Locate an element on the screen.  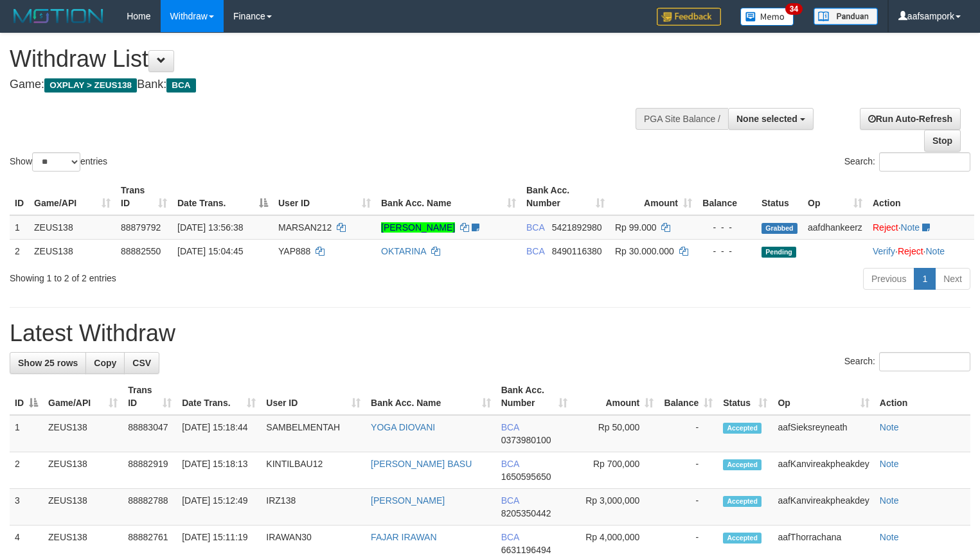
th: Action is located at coordinates (921, 196).